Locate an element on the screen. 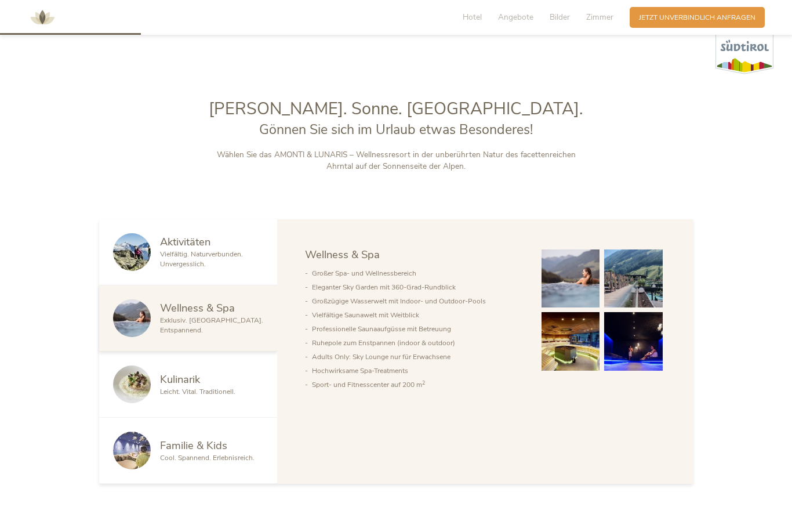 Image resolution: width=792 pixels, height=532 pixels. p: Wählen Sie das AMONTI & LUNARIS – Wellnessresort in der unberührten Natur des facettenreichen Ahr... is located at coordinates (396, 161).